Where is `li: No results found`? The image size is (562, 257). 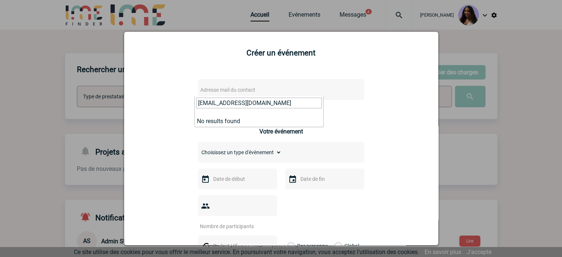
li: No results found is located at coordinates (259, 121).